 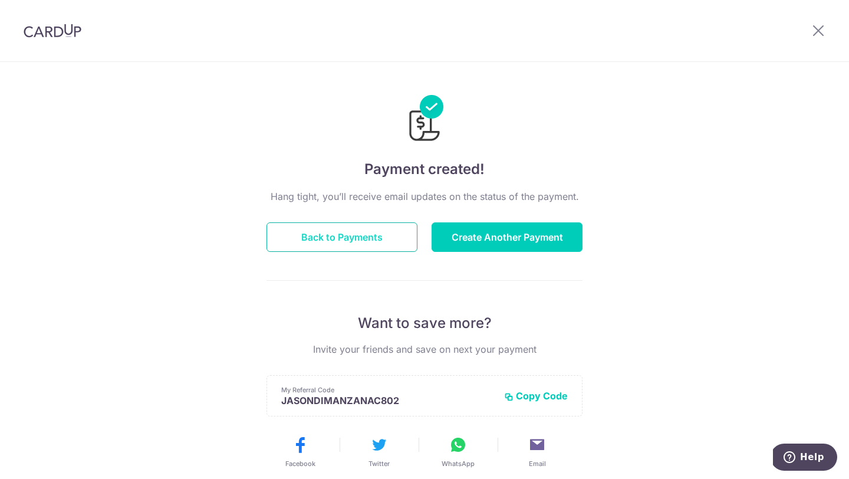 What do you see at coordinates (458, 463) in the screenshot?
I see `span: WhatsApp` at bounding box center [458, 463].